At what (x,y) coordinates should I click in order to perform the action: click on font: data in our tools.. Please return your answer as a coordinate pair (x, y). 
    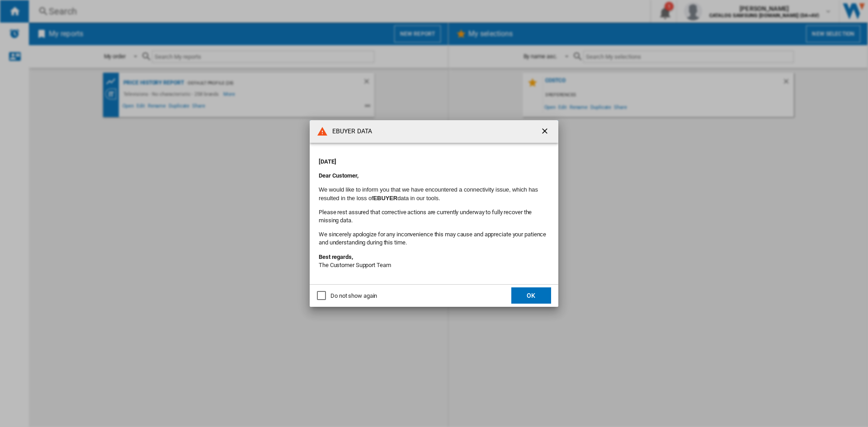
    Looking at the image, I should click on (419, 198).